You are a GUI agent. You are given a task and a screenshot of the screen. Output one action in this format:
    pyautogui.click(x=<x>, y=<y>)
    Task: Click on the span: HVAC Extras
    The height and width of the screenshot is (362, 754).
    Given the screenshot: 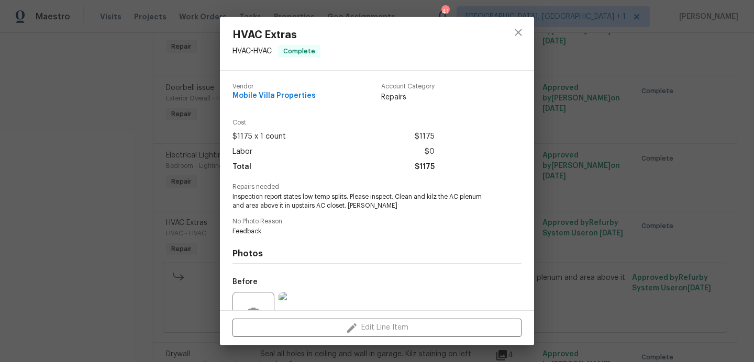 What is the action you would take?
    pyautogui.click(x=276, y=35)
    